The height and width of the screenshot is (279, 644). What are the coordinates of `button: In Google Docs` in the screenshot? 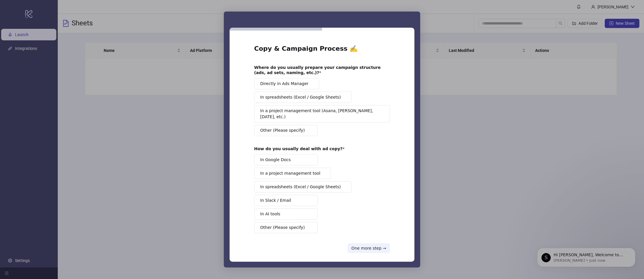 It's located at (286, 160).